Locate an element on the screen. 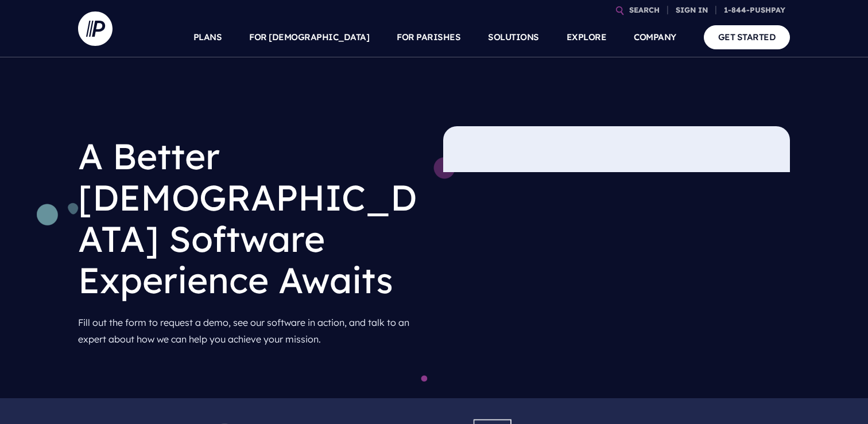 This screenshot has height=424, width=868. a: FOR PARISHES is located at coordinates (428, 37).